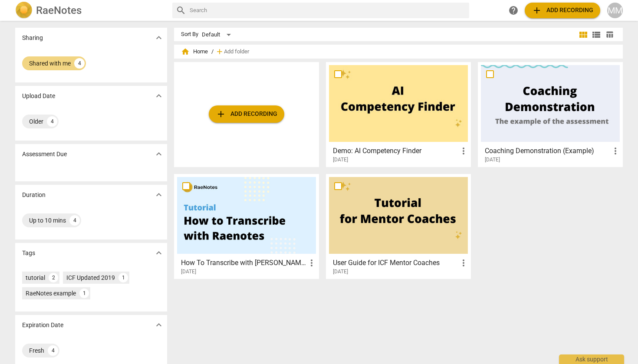  Describe the element at coordinates (36, 122) in the screenshot. I see `div: Older` at that location.